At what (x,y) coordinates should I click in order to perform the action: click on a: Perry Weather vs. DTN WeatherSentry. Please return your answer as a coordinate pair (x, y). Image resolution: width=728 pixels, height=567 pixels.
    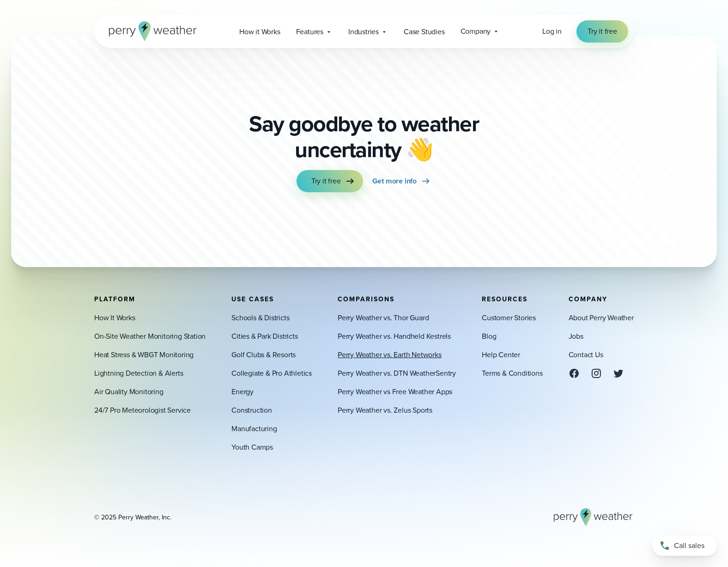
    Looking at the image, I should click on (397, 373).